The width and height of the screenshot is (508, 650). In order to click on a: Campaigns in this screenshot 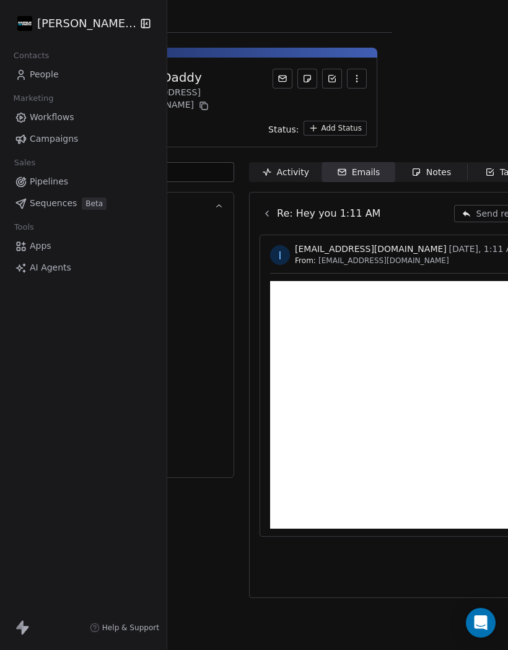, I will do `click(83, 139)`.